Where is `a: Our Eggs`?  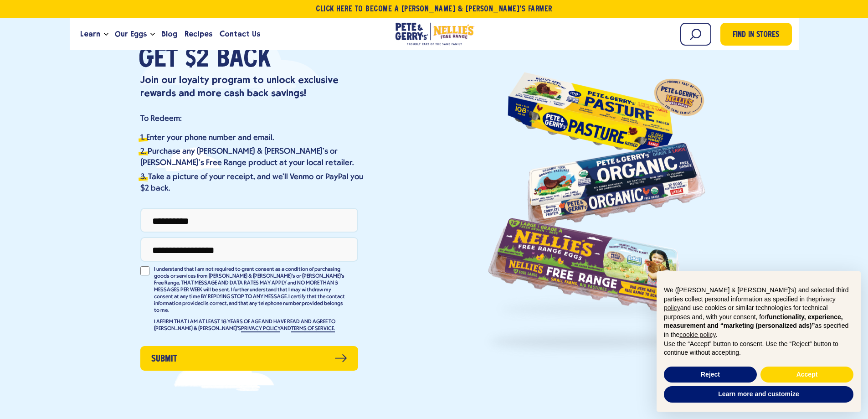 a: Our Eggs is located at coordinates (131, 34).